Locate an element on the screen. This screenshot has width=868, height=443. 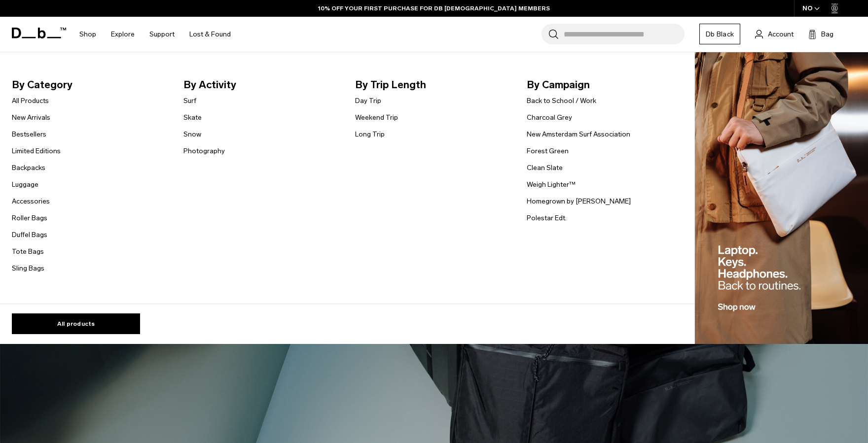
nav: Main Navigation is located at coordinates (155, 34).